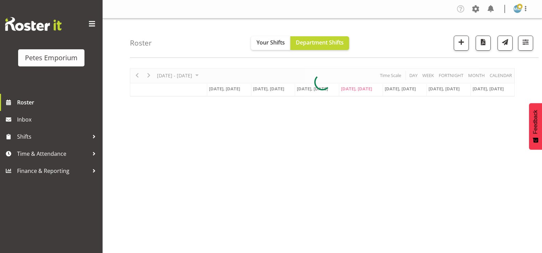  Describe the element at coordinates (320, 42) in the screenshot. I see `span: Department Shifts` at that location.